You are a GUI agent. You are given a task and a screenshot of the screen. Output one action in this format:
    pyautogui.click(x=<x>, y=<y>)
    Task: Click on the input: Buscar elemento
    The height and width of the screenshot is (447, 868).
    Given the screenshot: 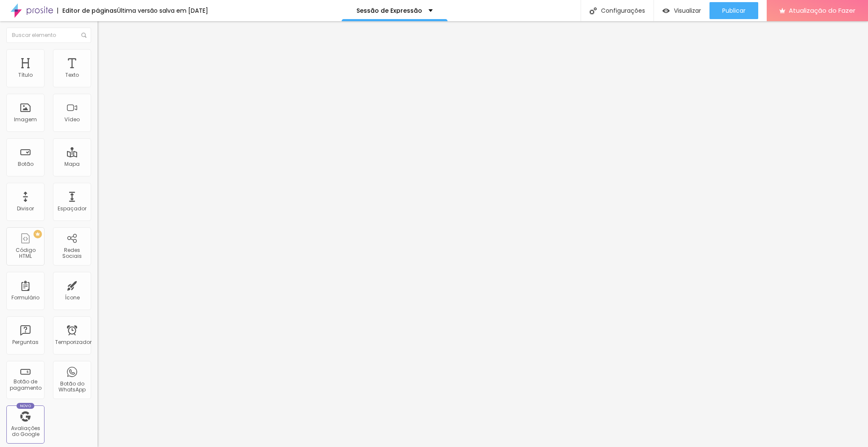 What is the action you would take?
    pyautogui.click(x=49, y=35)
    